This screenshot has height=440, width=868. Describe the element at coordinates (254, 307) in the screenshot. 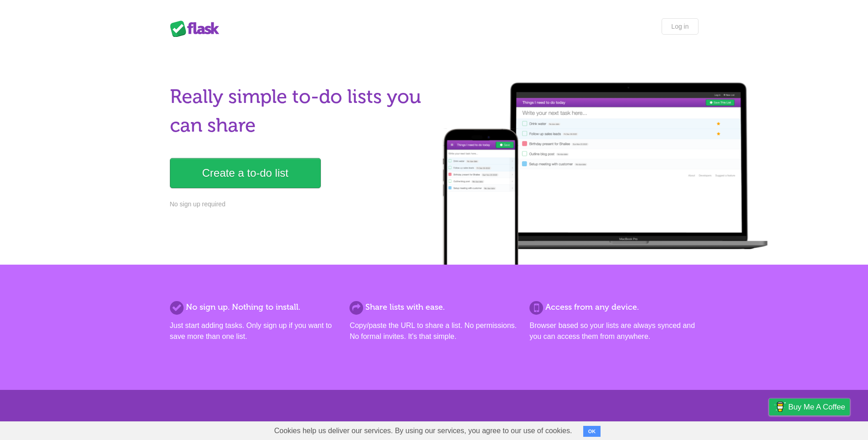

I see `h2: No sign up. Nothing to install.` at that location.